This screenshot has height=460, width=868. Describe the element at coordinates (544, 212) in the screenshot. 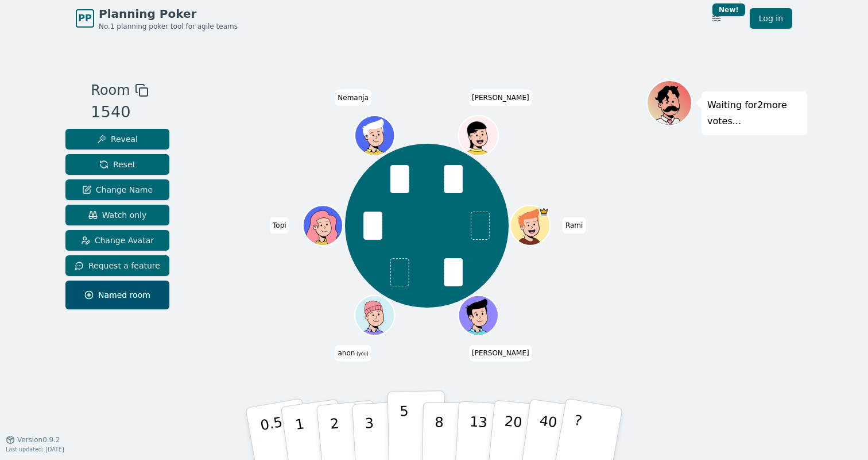

I see `span: Rami is the host` at that location.